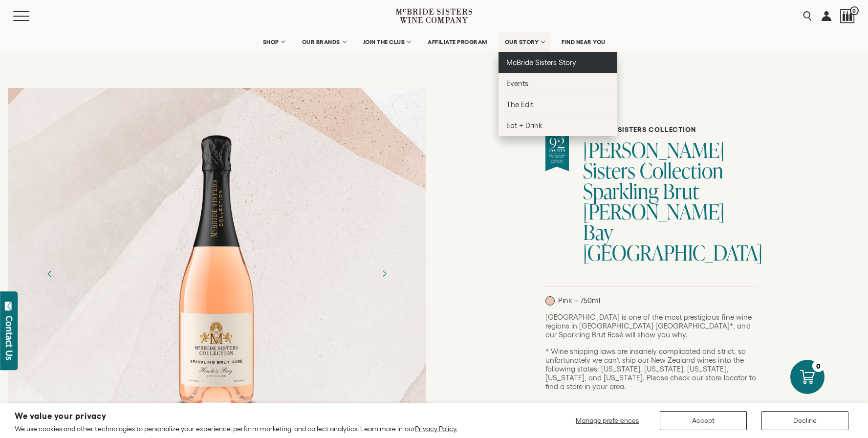 The width and height of the screenshot is (868, 438). What do you see at coordinates (651, 369) in the screenshot?
I see `span: * Wine shipping laws are insanely complicated and strict, so unfortunately we can’t ship our New ...` at bounding box center [651, 369].